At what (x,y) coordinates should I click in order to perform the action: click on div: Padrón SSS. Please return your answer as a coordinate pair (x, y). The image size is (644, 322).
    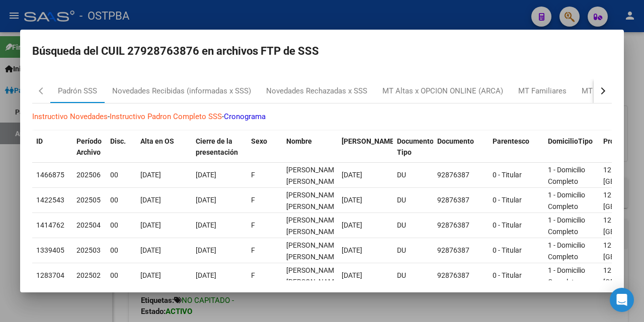
    Looking at the image, I should click on (77, 91).